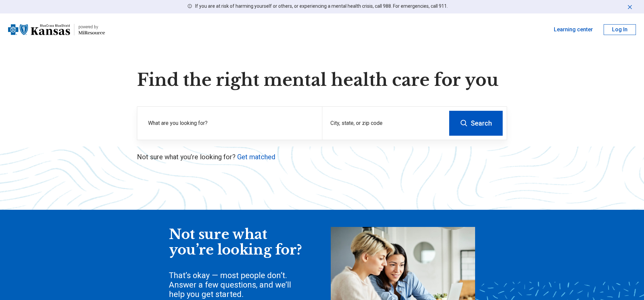 The height and width of the screenshot is (300, 644). Describe the element at coordinates (476, 123) in the screenshot. I see `button: Search` at that location.